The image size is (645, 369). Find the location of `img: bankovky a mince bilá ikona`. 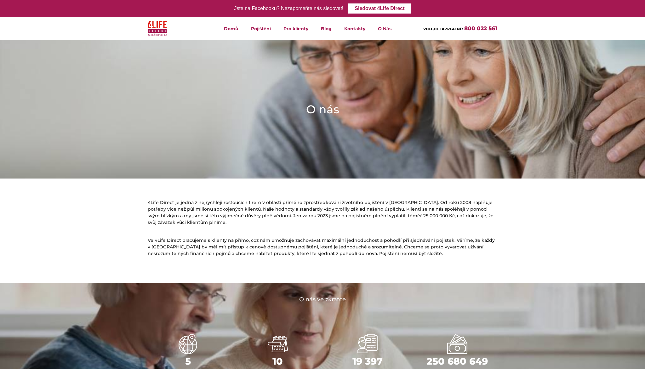

img: bankovky a mince bilá ikona is located at coordinates (457, 344).